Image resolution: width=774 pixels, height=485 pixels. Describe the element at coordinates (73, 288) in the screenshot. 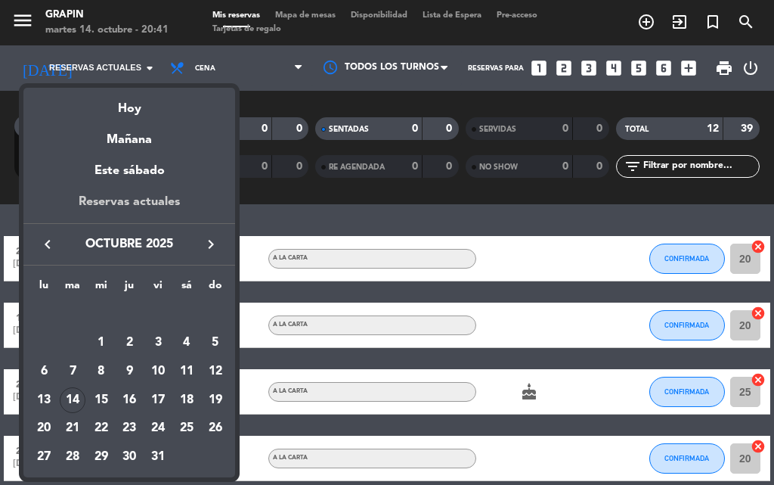

I see `th: martes` at that location.